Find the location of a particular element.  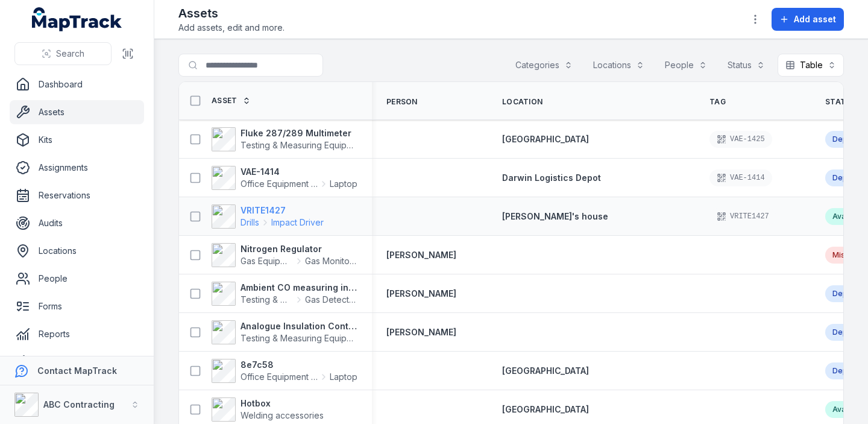

a: Kits is located at coordinates (77, 140).